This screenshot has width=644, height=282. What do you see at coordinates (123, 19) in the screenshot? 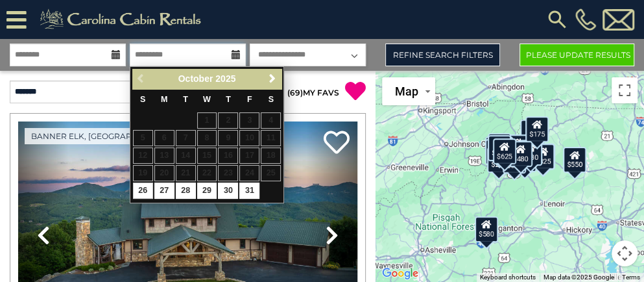
I see `img: Khaki-logo.png` at bounding box center [123, 19].